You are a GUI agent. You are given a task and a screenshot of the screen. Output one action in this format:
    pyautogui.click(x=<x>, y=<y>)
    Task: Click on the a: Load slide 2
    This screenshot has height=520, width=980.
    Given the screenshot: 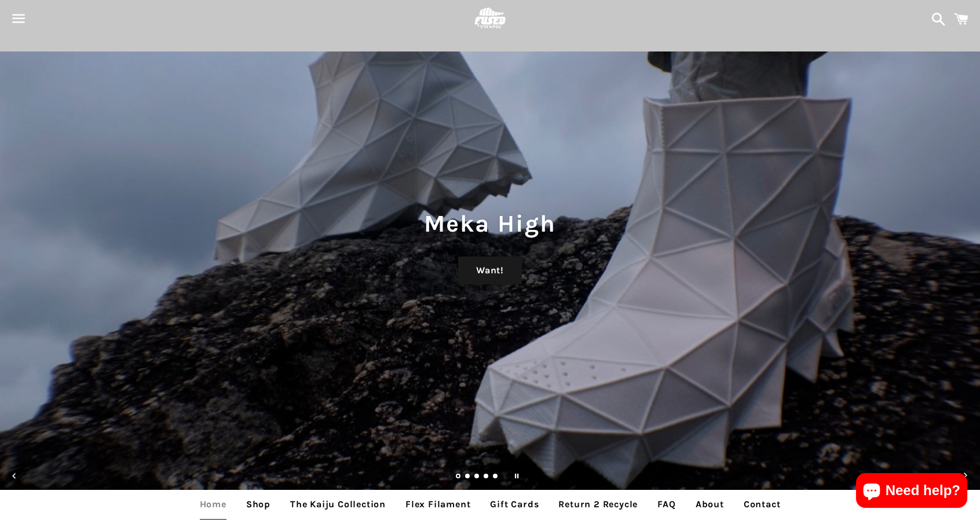 What is the action you would take?
    pyautogui.click(x=468, y=477)
    